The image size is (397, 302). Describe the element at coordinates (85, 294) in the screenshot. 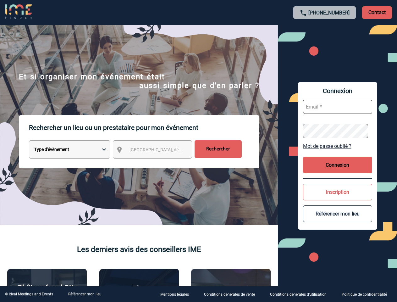

I see `a: Référencer mon lieu` at that location.